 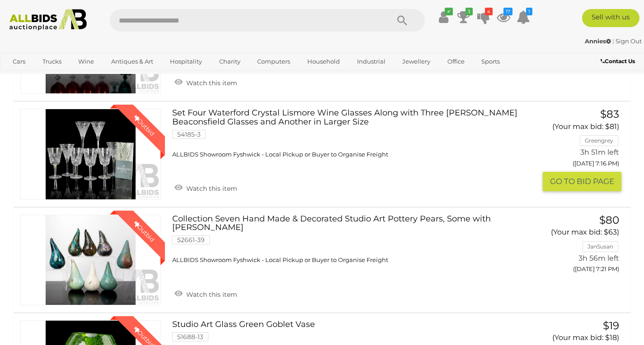 I want to click on span: $19, so click(x=611, y=326).